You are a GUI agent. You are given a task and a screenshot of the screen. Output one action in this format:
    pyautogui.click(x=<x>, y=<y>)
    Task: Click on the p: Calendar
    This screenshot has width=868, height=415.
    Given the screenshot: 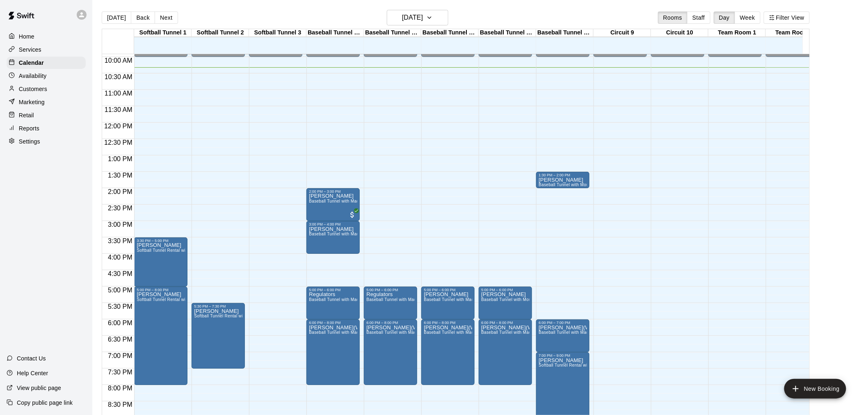 What is the action you would take?
    pyautogui.click(x=31, y=63)
    